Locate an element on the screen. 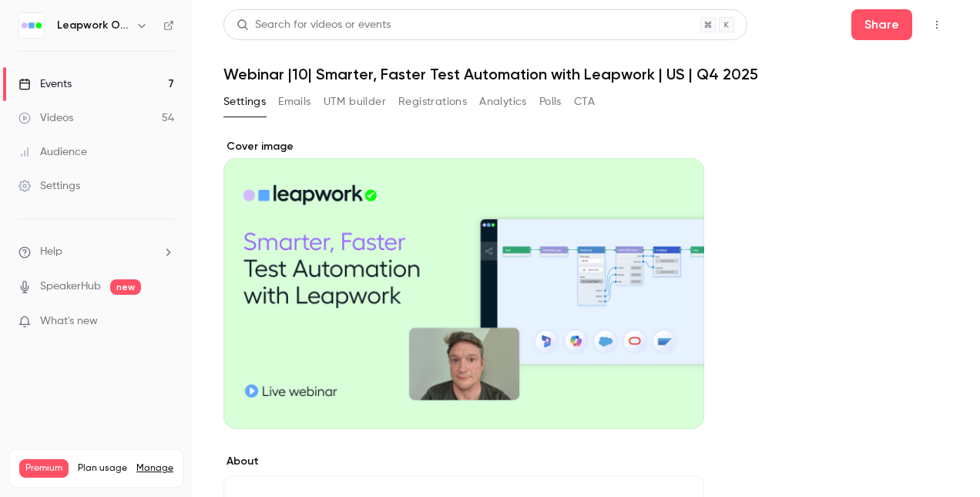  img: Leapwork Online Event is located at coordinates (32, 25).